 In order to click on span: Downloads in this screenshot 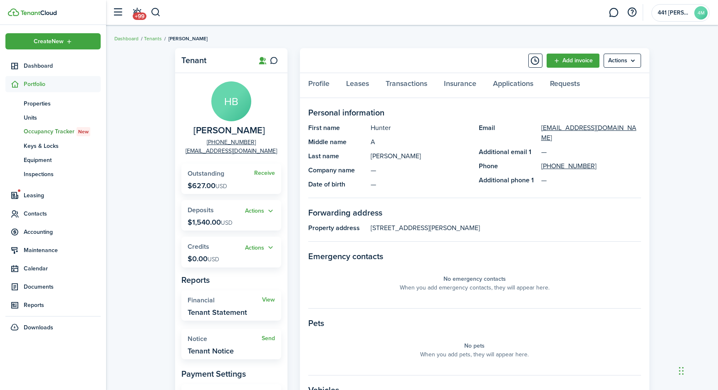, I will do `click(38, 328)`.